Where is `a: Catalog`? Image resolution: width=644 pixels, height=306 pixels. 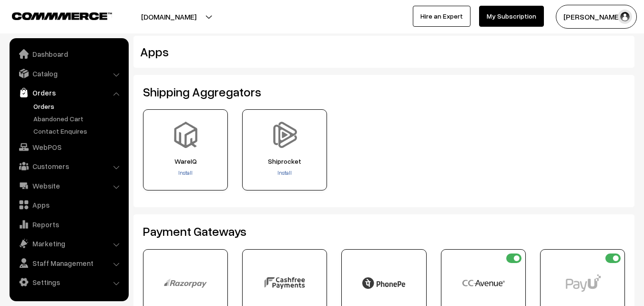 a: Catalog is located at coordinates (69, 74).